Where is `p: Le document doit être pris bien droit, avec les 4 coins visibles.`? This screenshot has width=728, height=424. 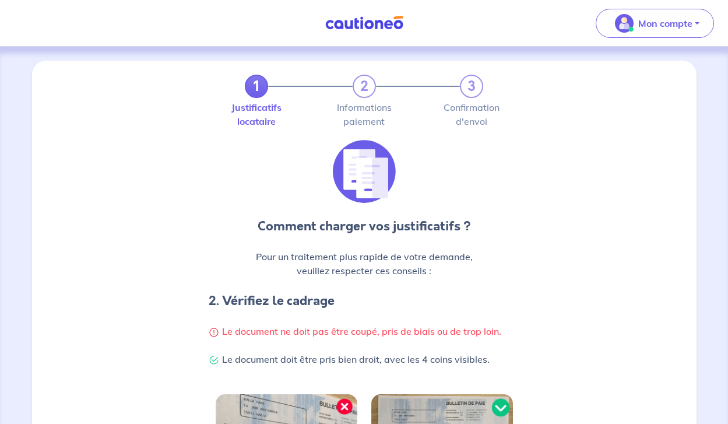
p: Le document doit être pris bien droit, avec les 4 coins visibles. is located at coordinates (364, 359).